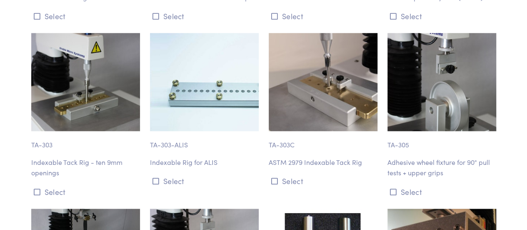  I want to click on img: ta-303_indexable-tack-fixture.jpg, so click(85, 82).